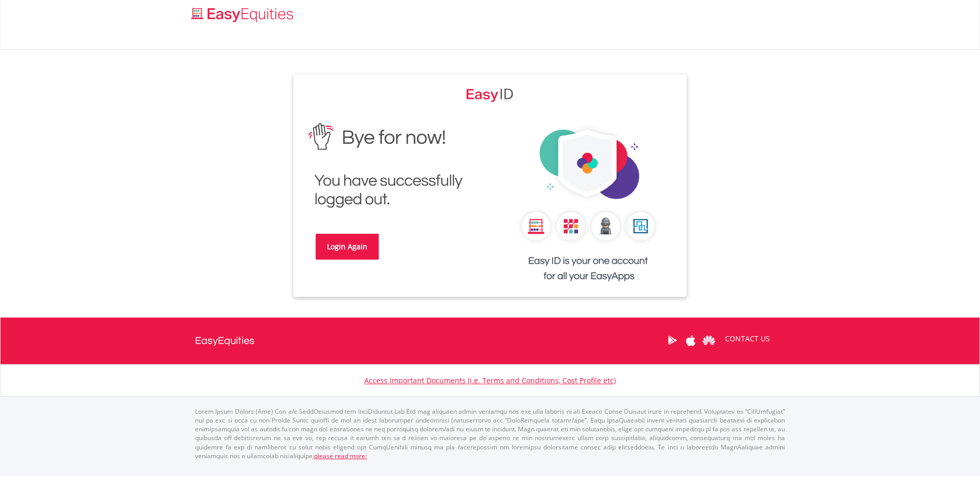  I want to click on a: Apple, so click(690, 340).